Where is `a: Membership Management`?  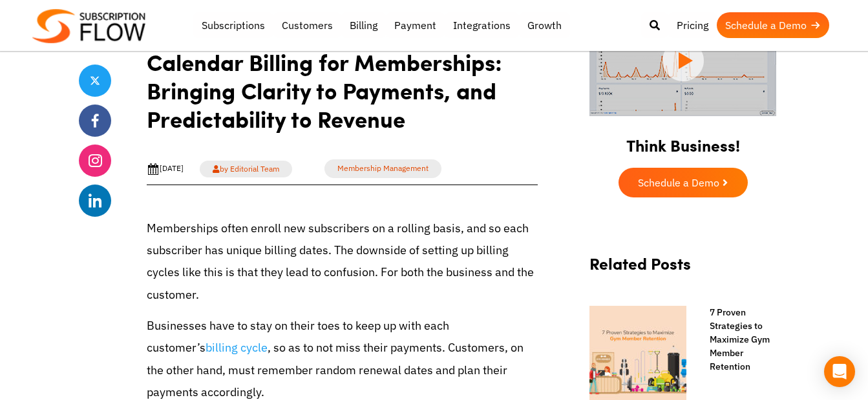 a: Membership Management is located at coordinates (383, 169).